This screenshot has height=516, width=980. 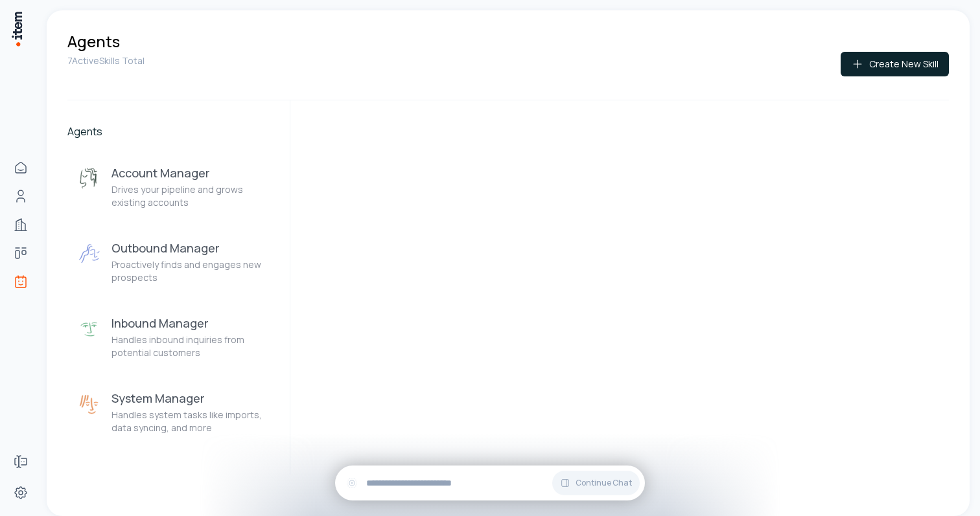 What do you see at coordinates (90, 179) in the screenshot?
I see `img: Account Manager` at bounding box center [90, 179].